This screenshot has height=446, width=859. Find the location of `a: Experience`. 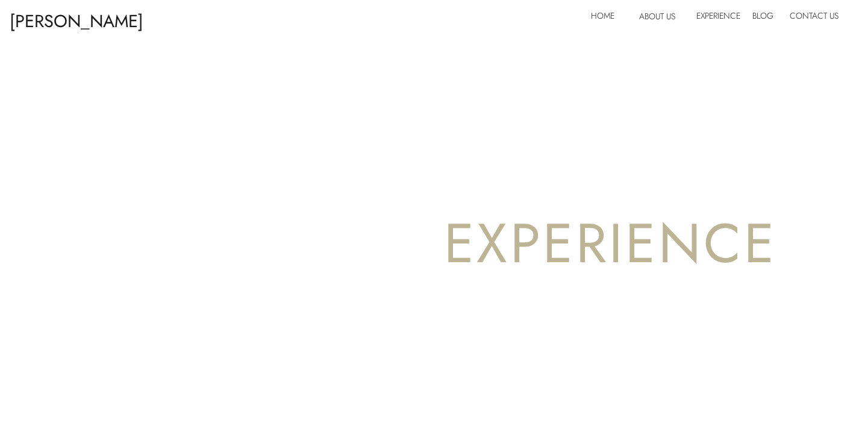

a: Experience is located at coordinates (717, 18).